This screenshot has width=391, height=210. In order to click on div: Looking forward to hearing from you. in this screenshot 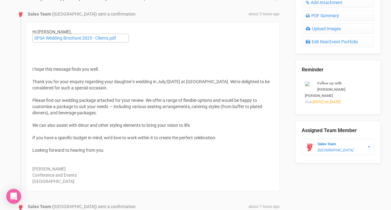, I will do `click(153, 150)`.